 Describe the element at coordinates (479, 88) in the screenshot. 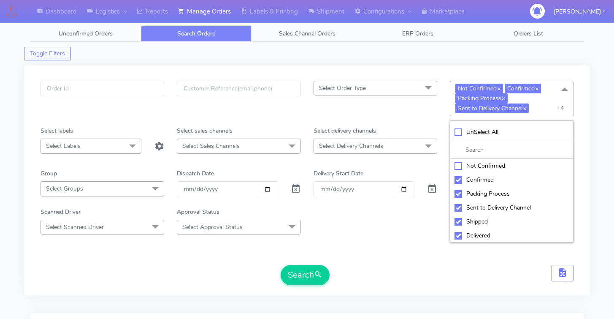

I see `span: Not Confirmed` at that location.